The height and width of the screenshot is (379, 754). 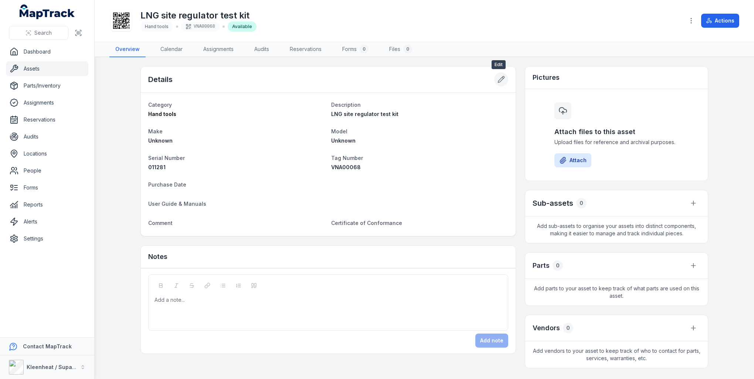 What do you see at coordinates (47, 171) in the screenshot?
I see `a: People` at bounding box center [47, 171].